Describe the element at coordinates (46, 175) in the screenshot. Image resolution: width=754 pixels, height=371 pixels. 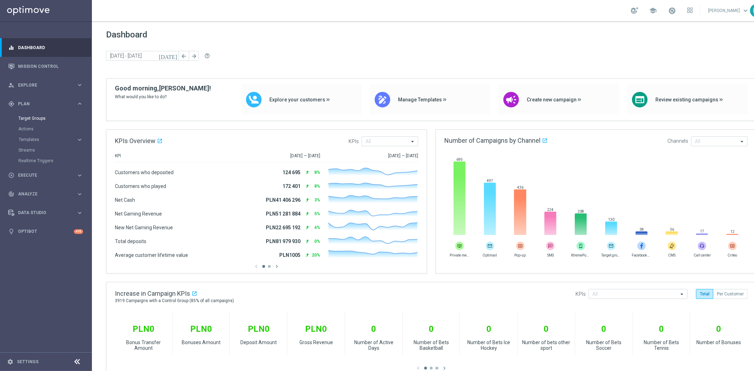
I see `button: play_circle_outline Execute keyboard_arrow_right` at that location.